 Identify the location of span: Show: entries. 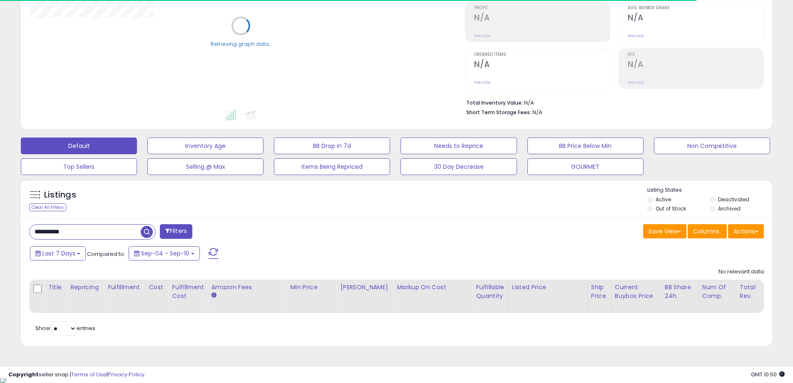
(65, 328).